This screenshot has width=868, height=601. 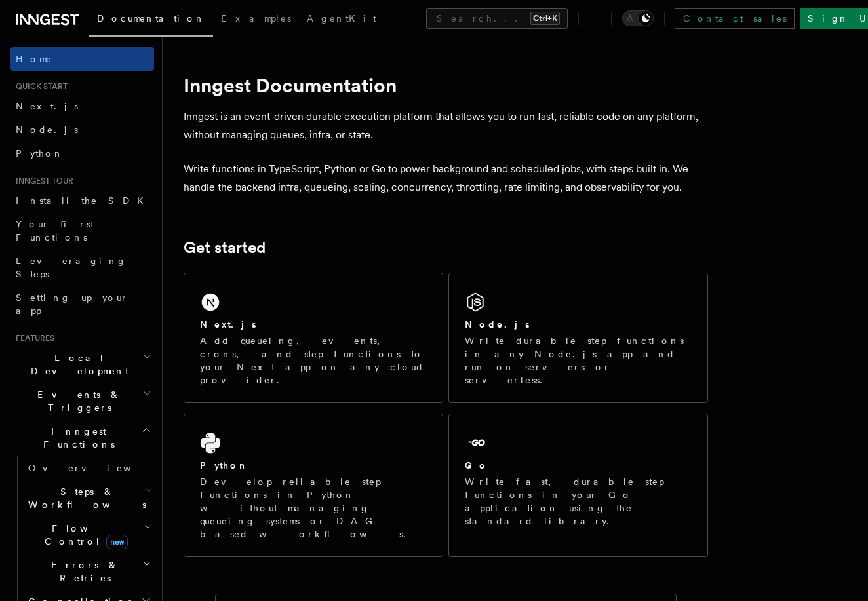 What do you see at coordinates (82, 59) in the screenshot?
I see `a: Home` at bounding box center [82, 59].